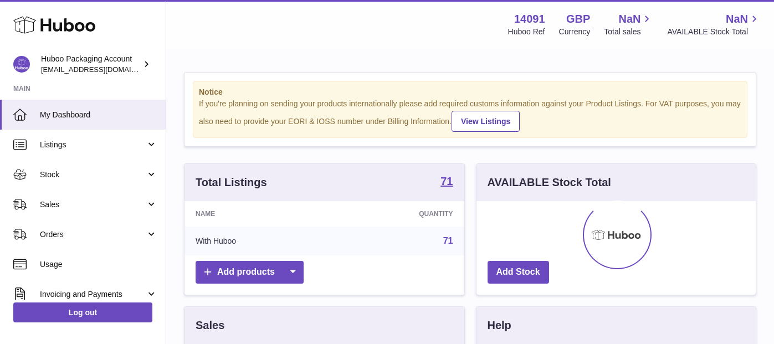  What do you see at coordinates (92, 145) in the screenshot?
I see `span: Listings` at bounding box center [92, 145].